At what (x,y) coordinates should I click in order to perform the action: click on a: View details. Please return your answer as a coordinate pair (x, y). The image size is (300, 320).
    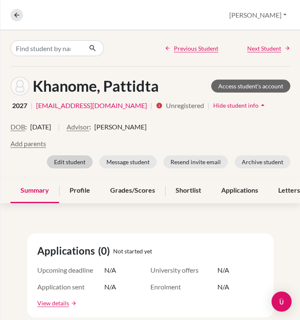
    Looking at the image, I should click on (53, 303).